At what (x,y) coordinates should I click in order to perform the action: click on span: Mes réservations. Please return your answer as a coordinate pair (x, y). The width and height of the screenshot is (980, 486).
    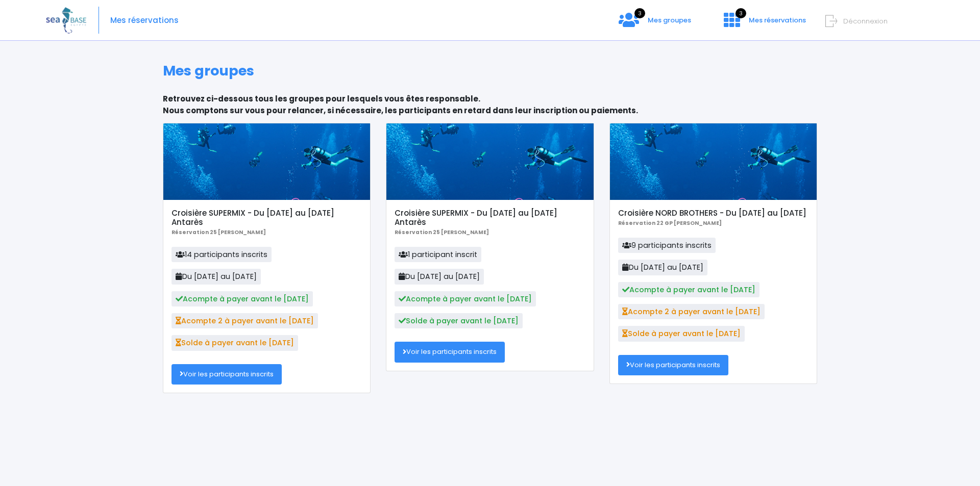
    Looking at the image, I should click on (778, 20).